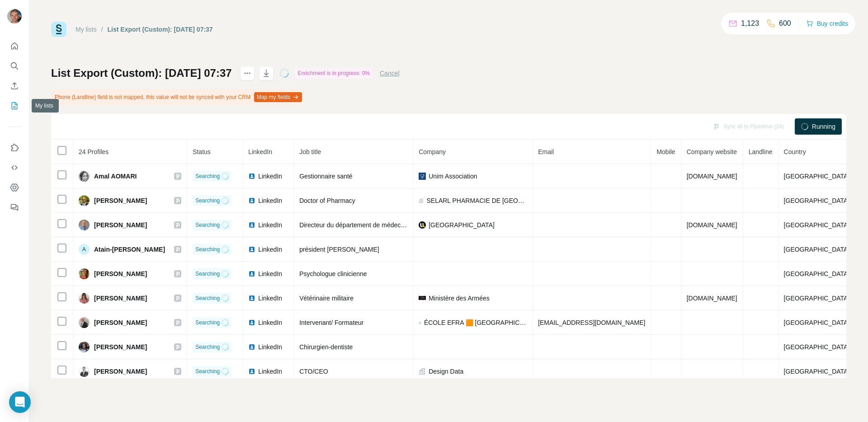 The height and width of the screenshot is (422, 868). What do you see at coordinates (334, 73) in the screenshot?
I see `div: Enrichment is in progress: 0%` at bounding box center [334, 73].